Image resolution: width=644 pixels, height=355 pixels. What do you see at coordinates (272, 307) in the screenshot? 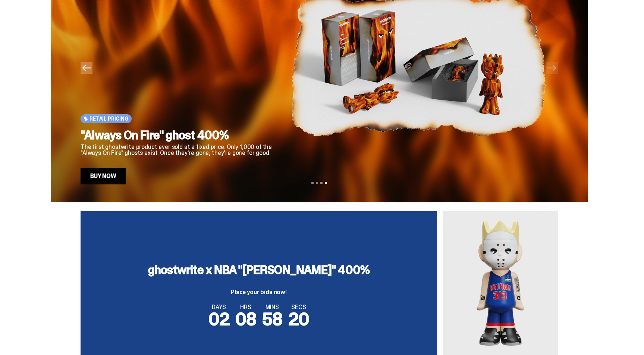
I see `span: MINS` at bounding box center [272, 307].